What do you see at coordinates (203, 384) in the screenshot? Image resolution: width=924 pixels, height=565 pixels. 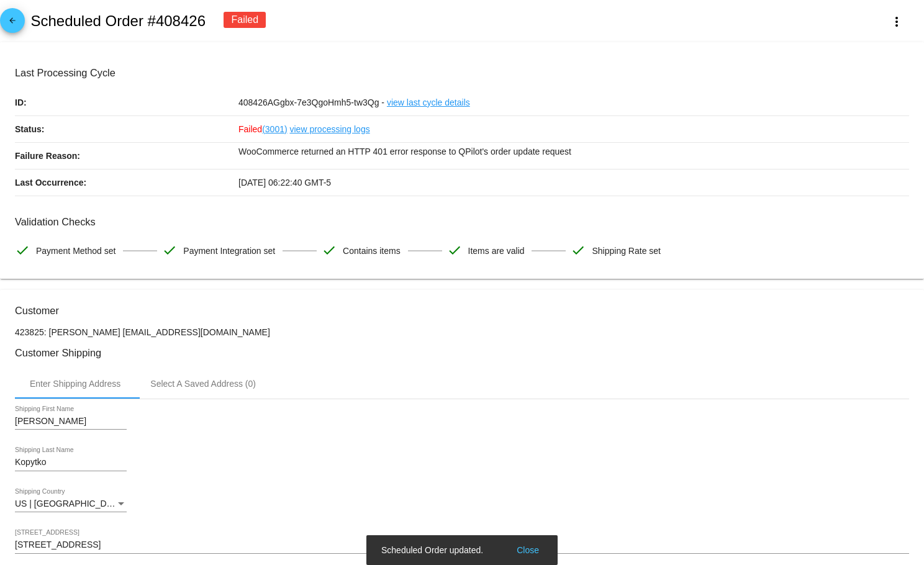 I see `div: Select A Saved Address (0)` at bounding box center [203, 384].